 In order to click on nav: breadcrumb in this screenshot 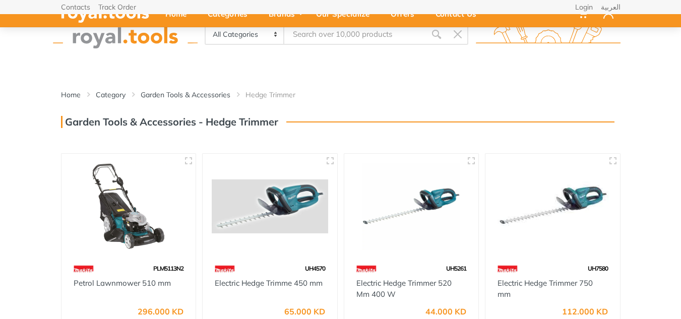, I will do `click(341, 95)`.